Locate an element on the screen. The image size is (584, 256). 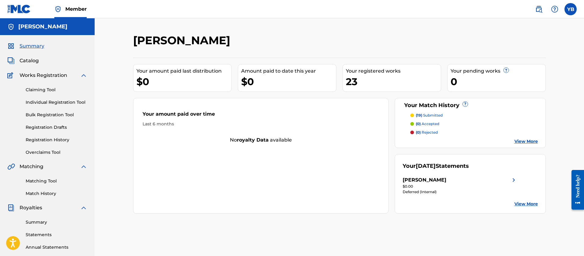
div: Your amount paid last distribution is located at coordinates (184, 71).